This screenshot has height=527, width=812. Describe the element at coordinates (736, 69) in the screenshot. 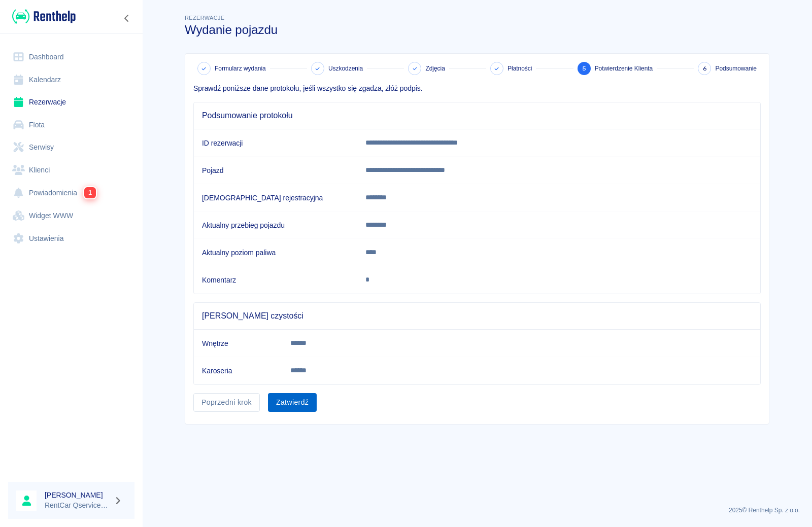

I see `span: Podsumowanie` at that location.